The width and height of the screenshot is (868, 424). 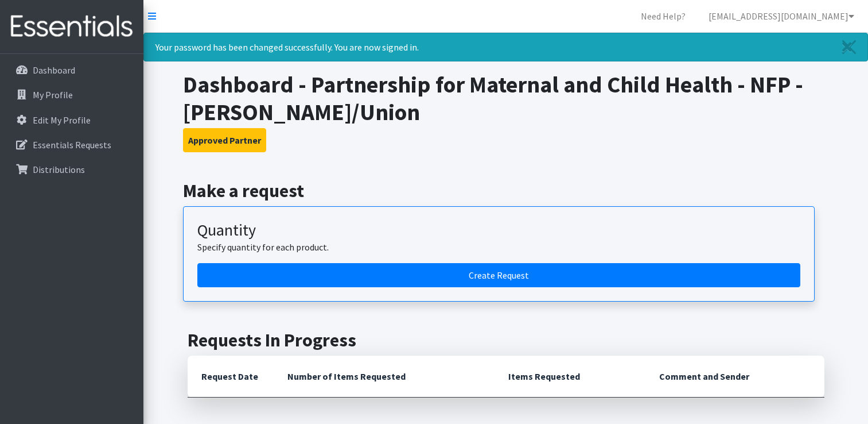 I want to click on a: My Profile, so click(x=72, y=94).